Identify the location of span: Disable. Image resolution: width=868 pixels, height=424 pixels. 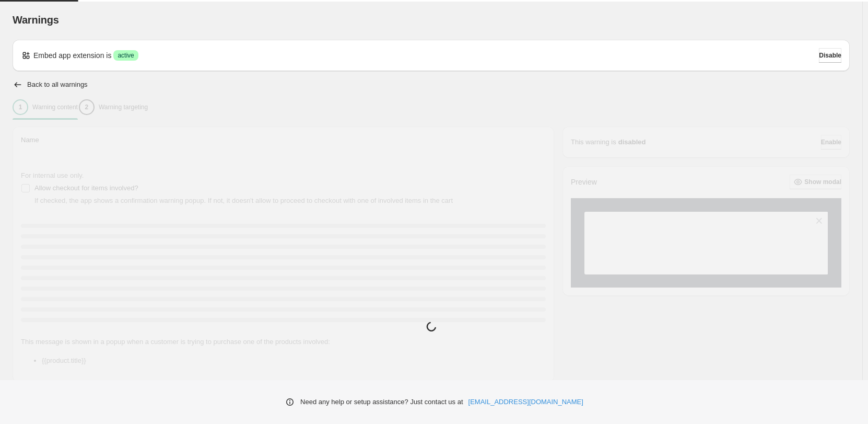
(830, 56).